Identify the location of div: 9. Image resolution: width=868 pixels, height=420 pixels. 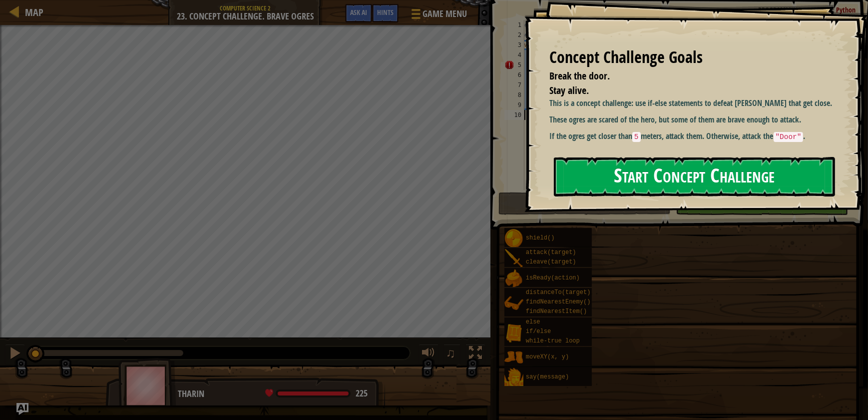
(514, 105).